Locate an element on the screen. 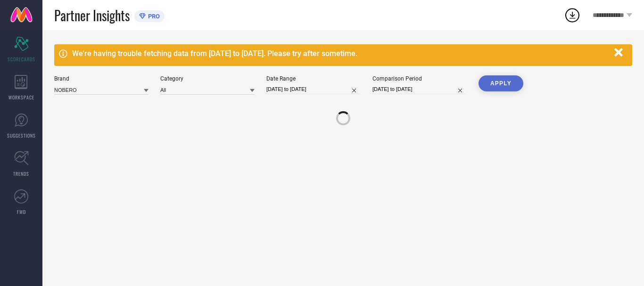 The image size is (644, 286). span: WORKSPACE is located at coordinates (21, 97).